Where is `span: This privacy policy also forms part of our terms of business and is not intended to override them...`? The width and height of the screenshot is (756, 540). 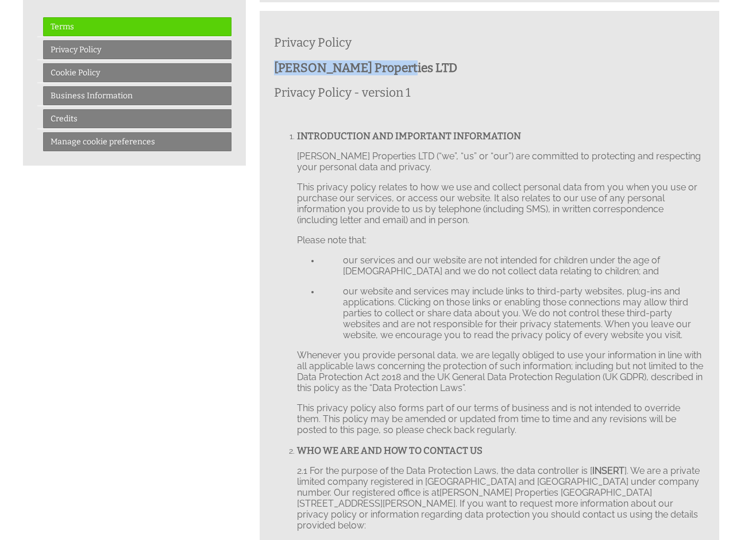 span: This privacy policy also forms part of our terms of business and is not intended to override them... is located at coordinates (488, 419).